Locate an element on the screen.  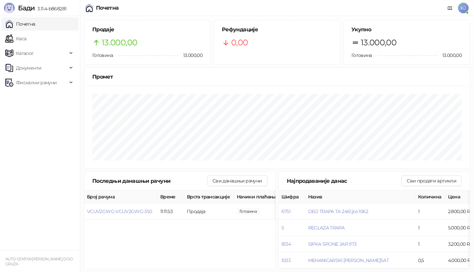
button: 1033 is located at coordinates (286, 261).